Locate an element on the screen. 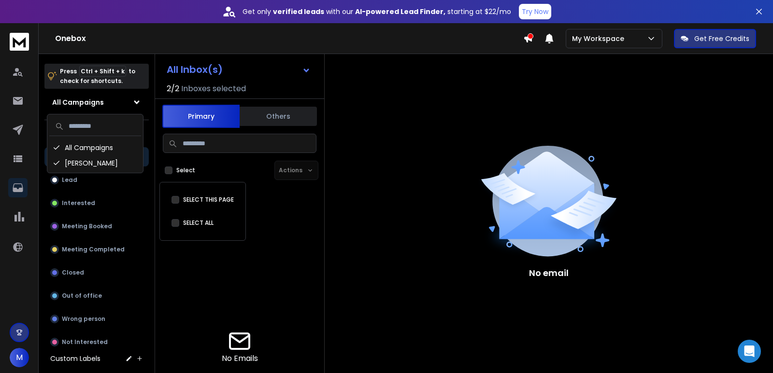 The height and width of the screenshot is (373, 773). p: Lead is located at coordinates (70, 180).